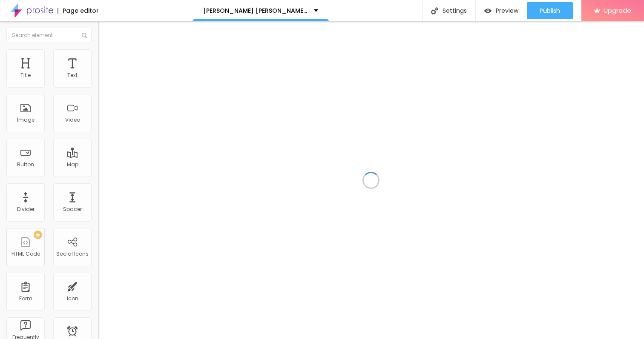  What do you see at coordinates (550, 10) in the screenshot?
I see `button: Publish` at bounding box center [550, 10].